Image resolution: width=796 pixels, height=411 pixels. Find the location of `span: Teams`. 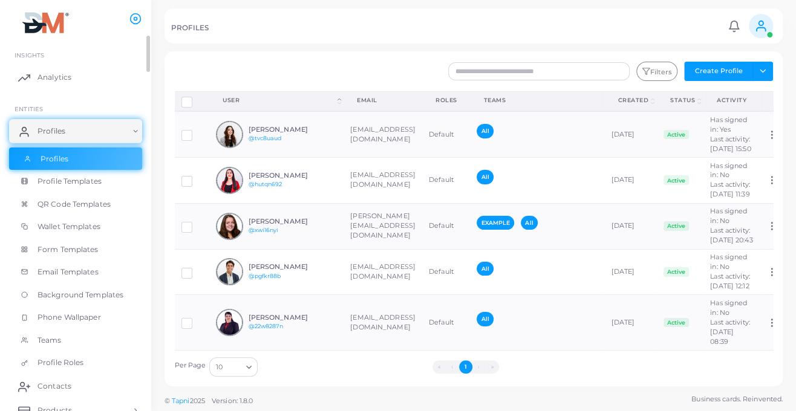

span: Teams is located at coordinates (50, 341).